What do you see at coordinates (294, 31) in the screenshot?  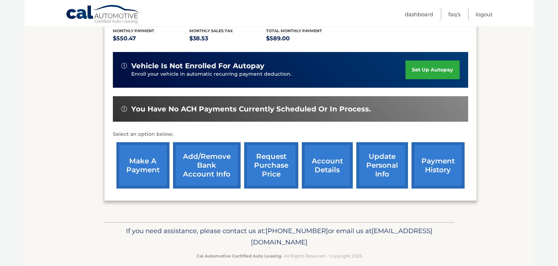 I see `span: Total Monthly Payment` at bounding box center [294, 31].